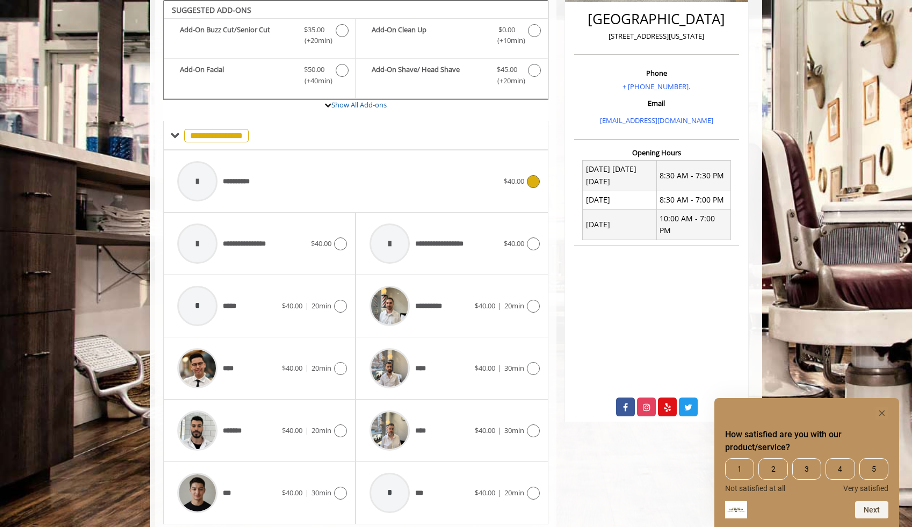 The height and width of the screenshot is (527, 912). Describe the element at coordinates (773, 469) in the screenshot. I see `span: 2` at that location.